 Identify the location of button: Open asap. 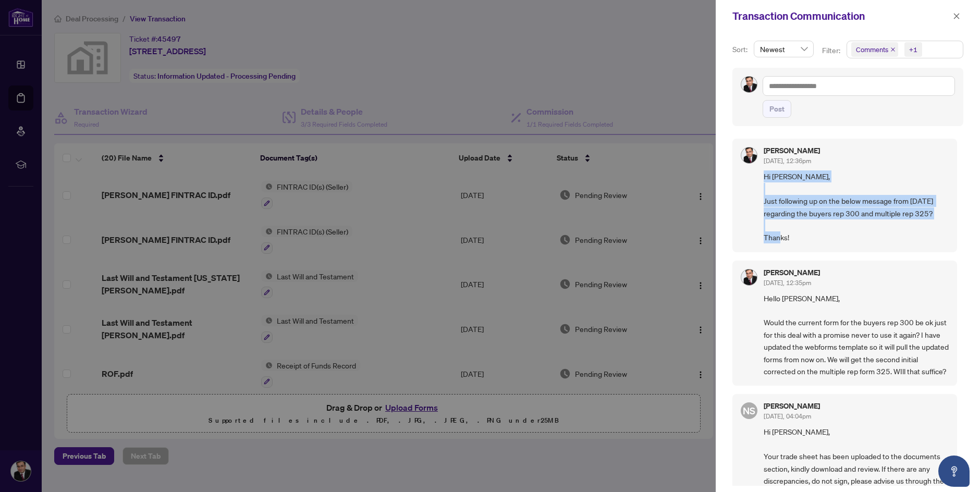
(953, 471).